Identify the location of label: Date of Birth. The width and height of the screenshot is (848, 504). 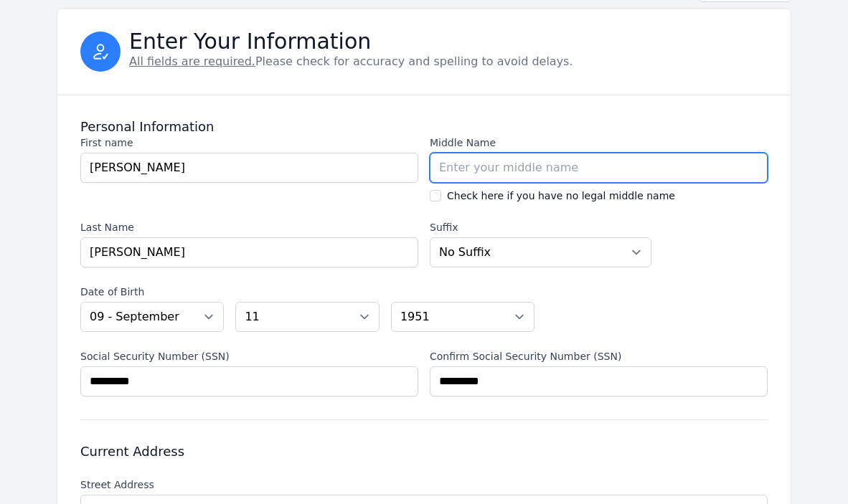
(307, 292).